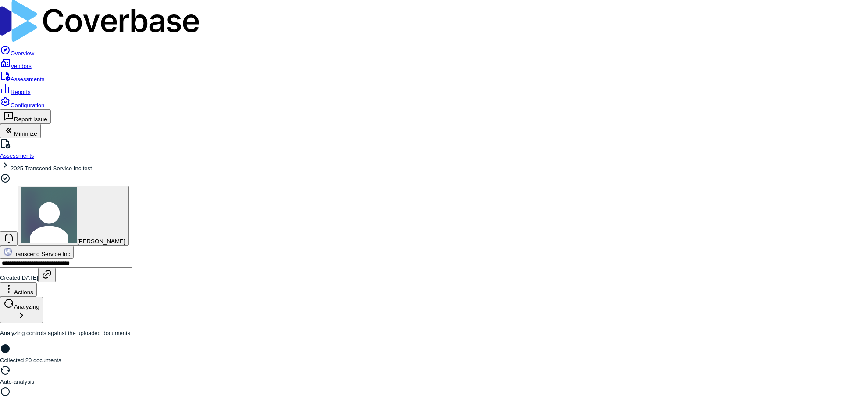 Image resolution: width=842 pixels, height=400 pixels. What do you see at coordinates (22, 304) in the screenshot?
I see `div: Analyzing` at bounding box center [22, 304].